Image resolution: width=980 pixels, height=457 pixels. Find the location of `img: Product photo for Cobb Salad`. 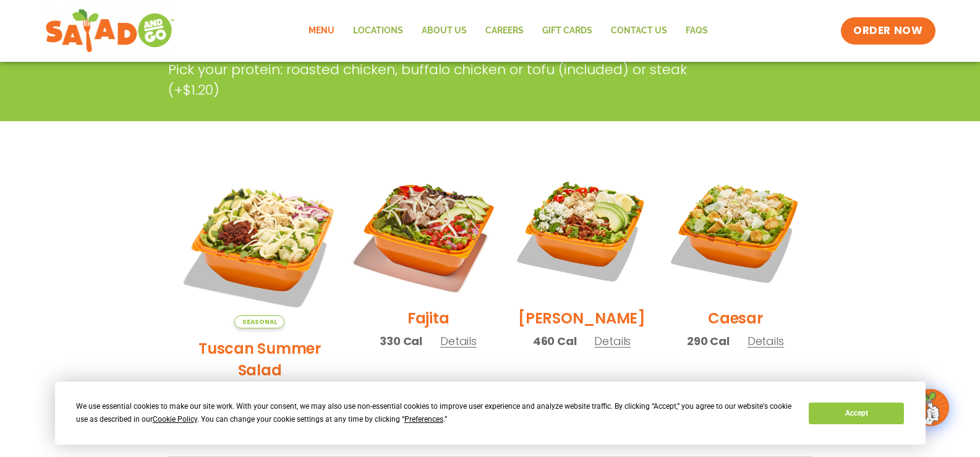

img: Product photo for Cobb Salad is located at coordinates (582, 230).